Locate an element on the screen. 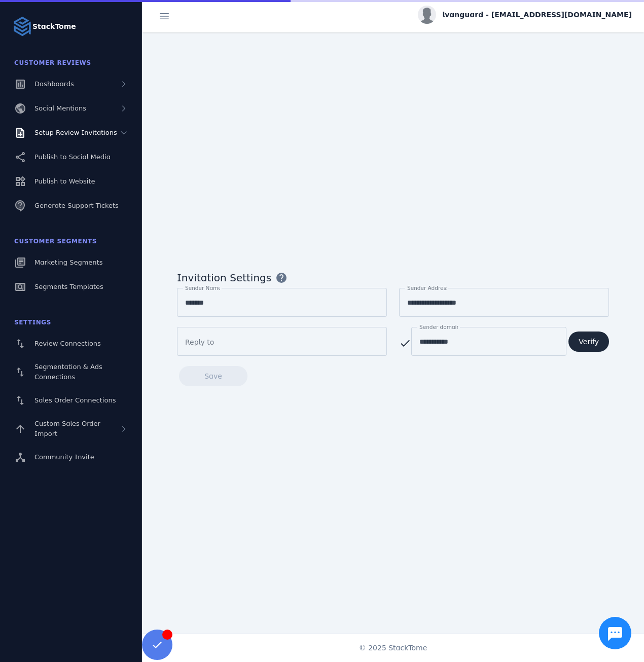 The width and height of the screenshot is (644, 662). a: Publish to Social Media is located at coordinates (71, 157).